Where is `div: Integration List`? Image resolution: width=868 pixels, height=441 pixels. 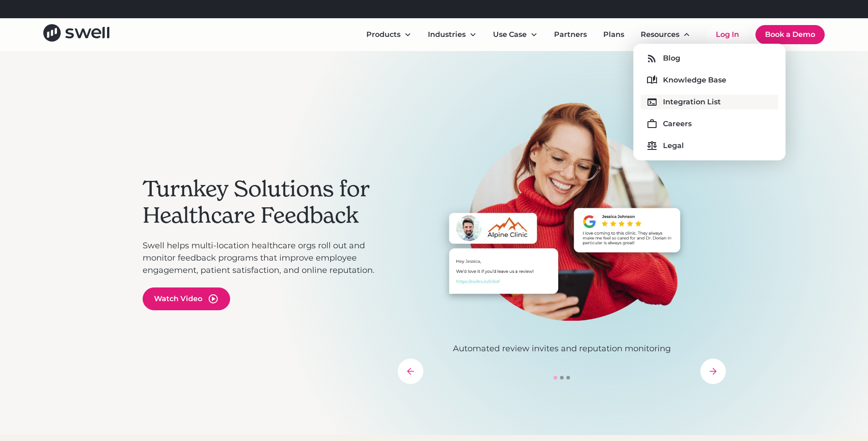
div: Integration List is located at coordinates (692, 102).